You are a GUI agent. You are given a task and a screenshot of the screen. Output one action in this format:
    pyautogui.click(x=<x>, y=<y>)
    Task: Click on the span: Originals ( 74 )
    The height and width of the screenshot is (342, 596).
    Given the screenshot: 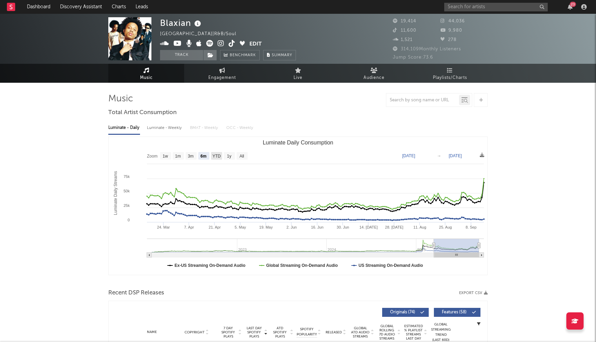 What is the action you would take?
    pyautogui.click(x=403, y=313)
    